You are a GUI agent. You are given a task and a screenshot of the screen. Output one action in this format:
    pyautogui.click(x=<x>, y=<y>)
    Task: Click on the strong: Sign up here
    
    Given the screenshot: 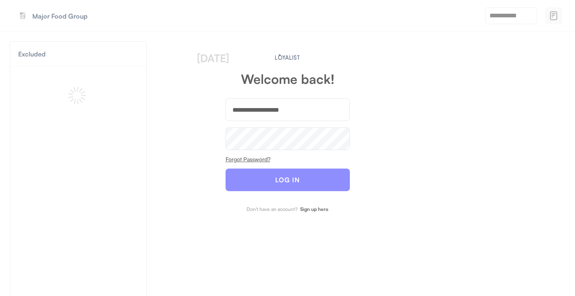 What is the action you would take?
    pyautogui.click(x=315, y=209)
    